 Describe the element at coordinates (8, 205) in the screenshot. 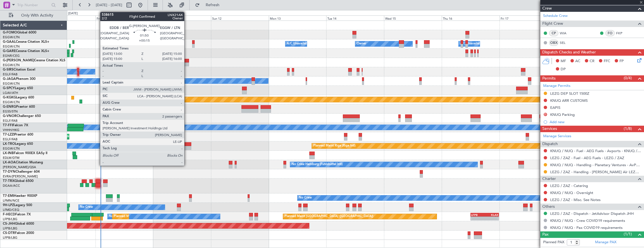

I see `span: 9H-LPZ` at that location.